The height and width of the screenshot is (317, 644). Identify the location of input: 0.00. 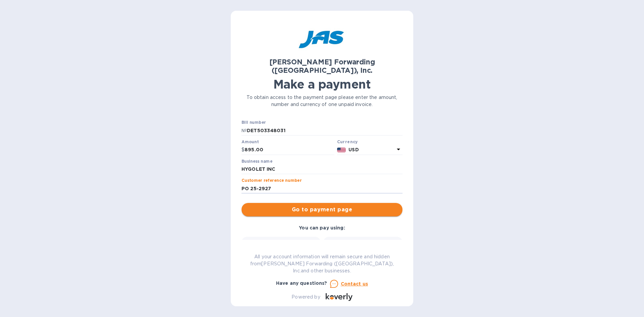
(289, 150).